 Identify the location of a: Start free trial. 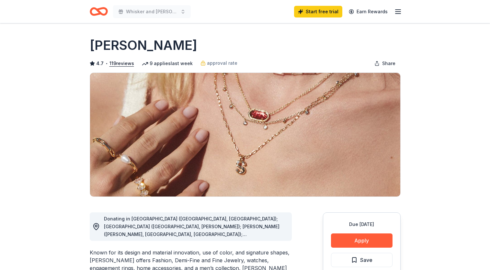
(318, 12).